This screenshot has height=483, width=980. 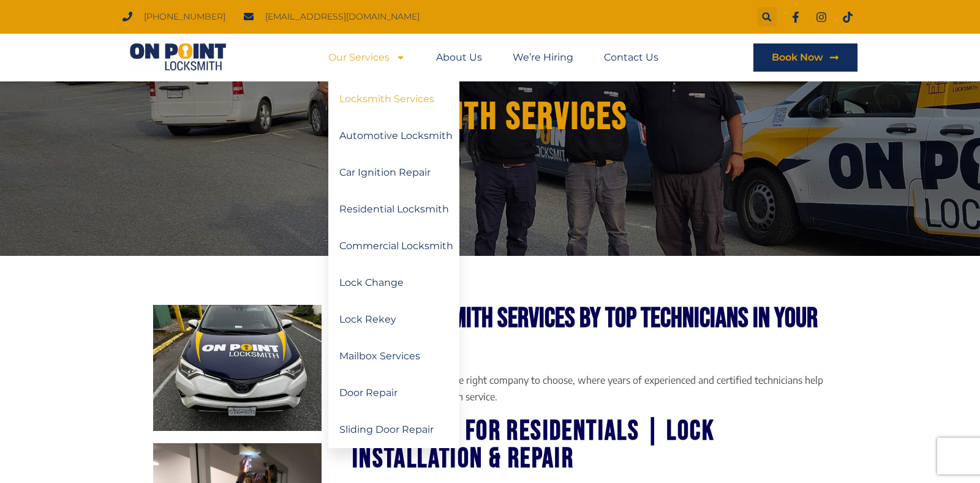 What do you see at coordinates (797, 58) in the screenshot?
I see `span: Book Now` at bounding box center [797, 58].